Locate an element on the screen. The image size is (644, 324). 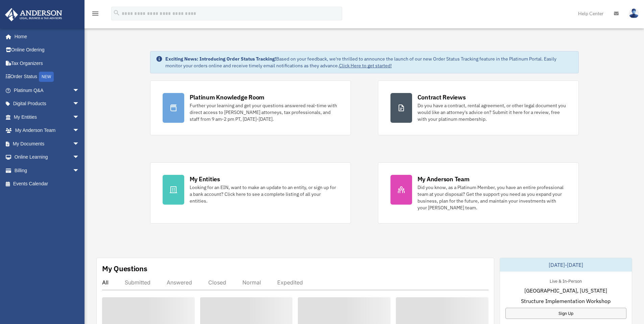
a: My Entitiesarrow_drop_down is located at coordinates (47, 117).